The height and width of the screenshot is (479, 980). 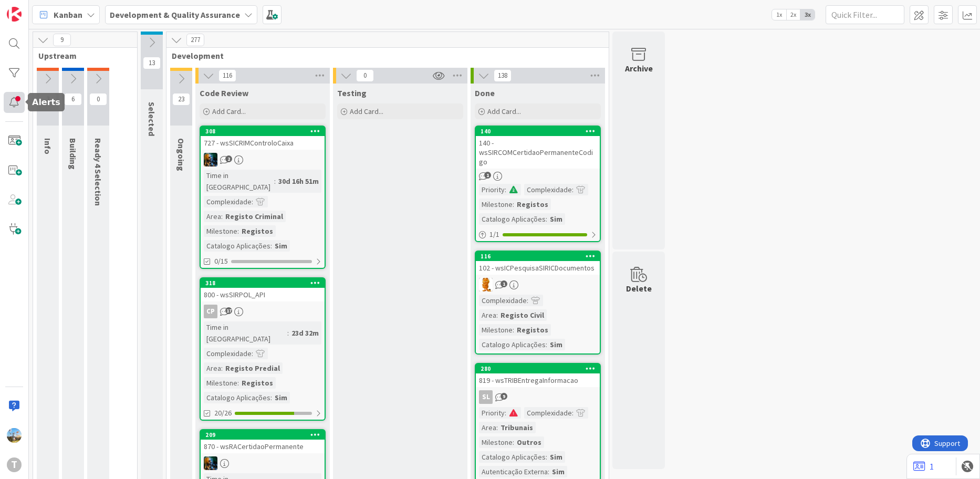 I want to click on span: 17, so click(x=229, y=310).